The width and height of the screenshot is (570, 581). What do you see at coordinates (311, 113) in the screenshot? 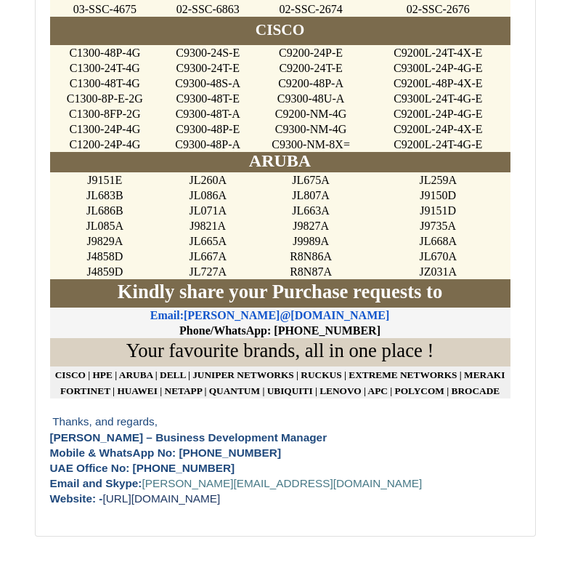
I see `span: C9200-NM-4G` at bounding box center [311, 113].